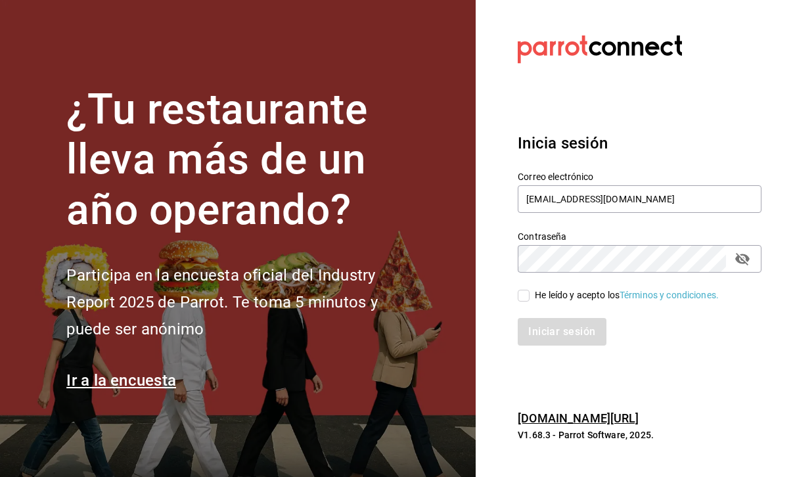  I want to click on label: Correo electrónico, so click(639, 176).